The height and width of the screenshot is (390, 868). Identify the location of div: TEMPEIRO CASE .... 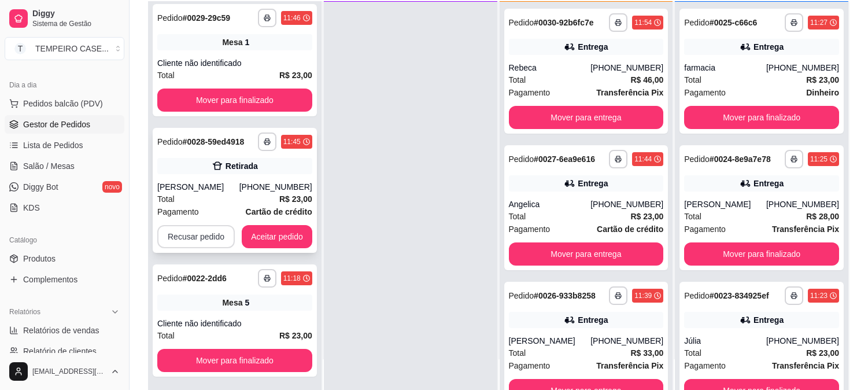
(72, 49).